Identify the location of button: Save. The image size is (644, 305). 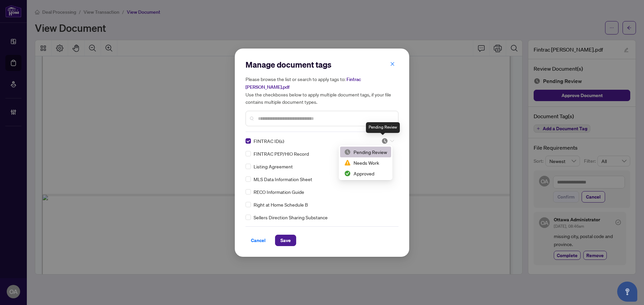
(286, 241).